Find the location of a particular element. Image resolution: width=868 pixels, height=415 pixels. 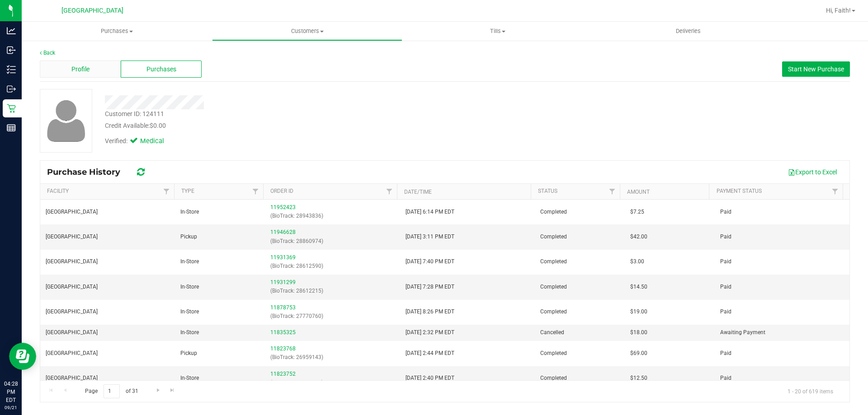

span: $3.00 is located at coordinates (637, 261).